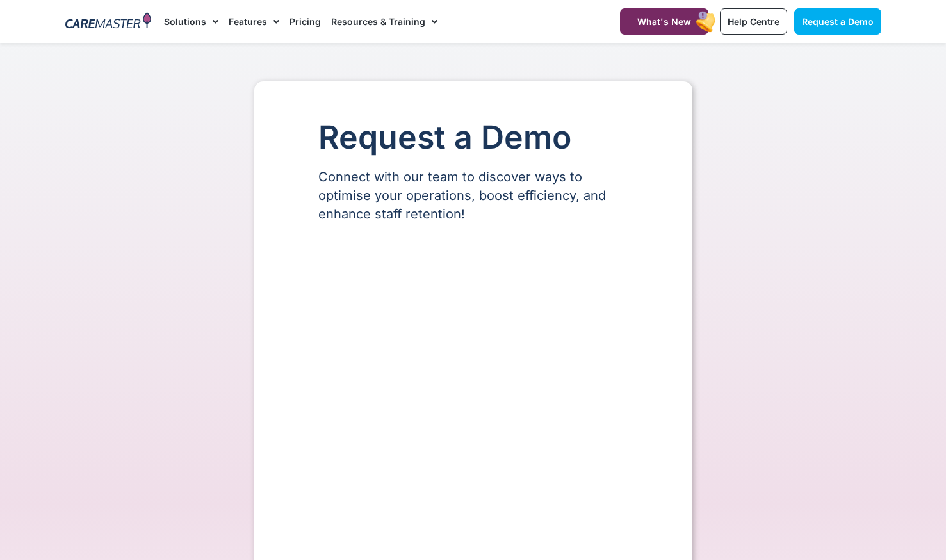 This screenshot has width=946, height=560. What do you see at coordinates (108, 22) in the screenshot?
I see `img: CareMaster Logo` at bounding box center [108, 22].